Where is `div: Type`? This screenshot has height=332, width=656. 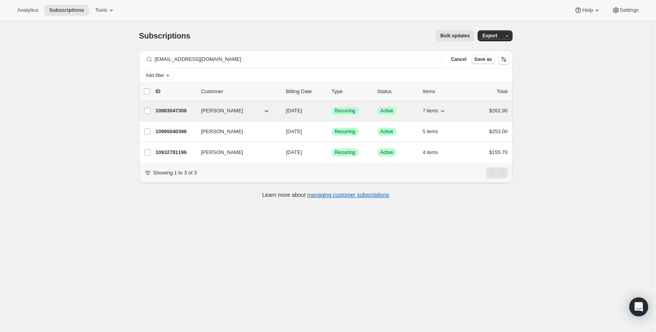 div: Type is located at coordinates (351, 92).